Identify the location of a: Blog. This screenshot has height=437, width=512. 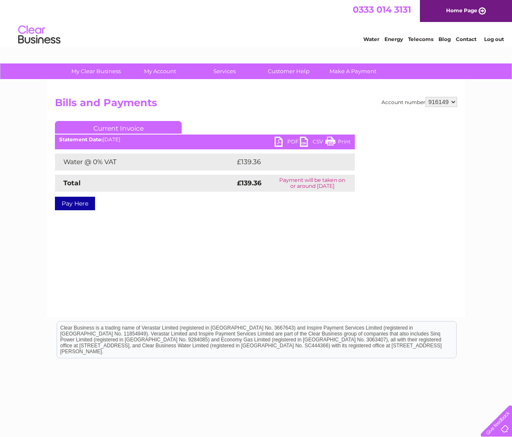
(445, 39).